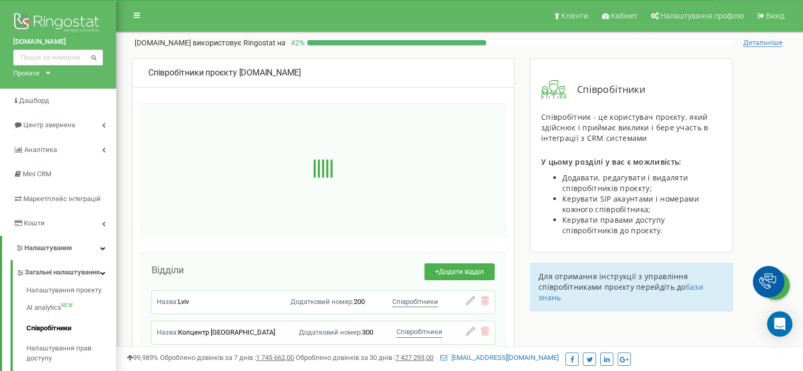  What do you see at coordinates (624, 16) in the screenshot?
I see `span: Кабінет` at bounding box center [624, 16].